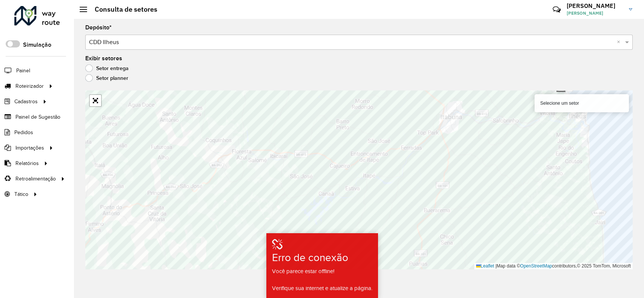 This screenshot has width=644, height=298. What do you see at coordinates (23, 70) in the screenshot?
I see `span: Painel` at bounding box center [23, 70].